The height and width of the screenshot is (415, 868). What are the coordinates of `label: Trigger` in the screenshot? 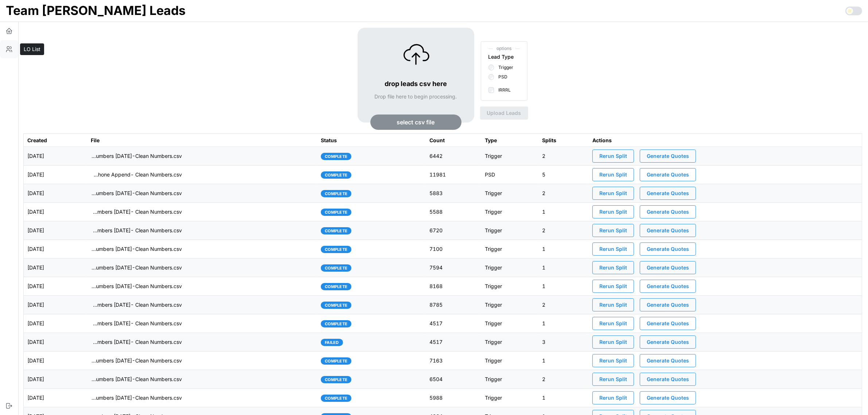 It's located at (504, 67).